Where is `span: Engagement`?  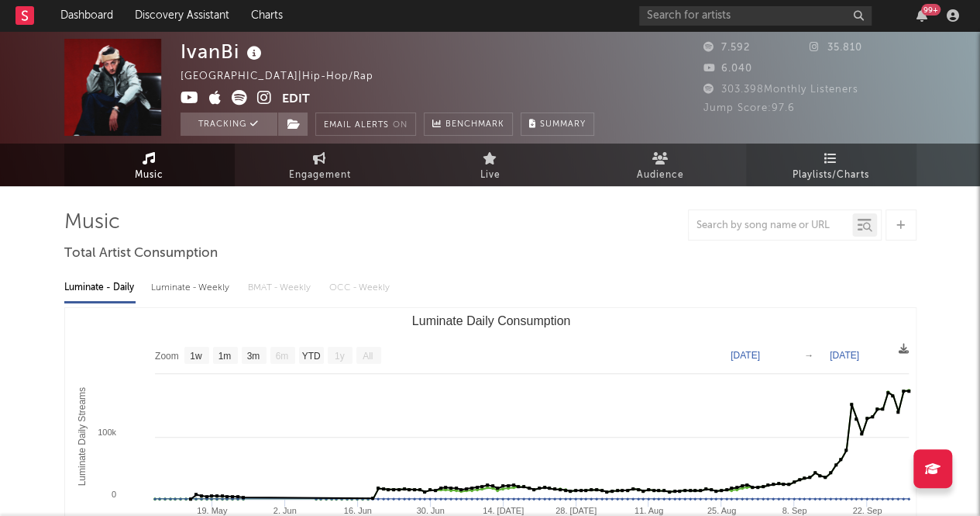 span: Engagement is located at coordinates (320, 175).